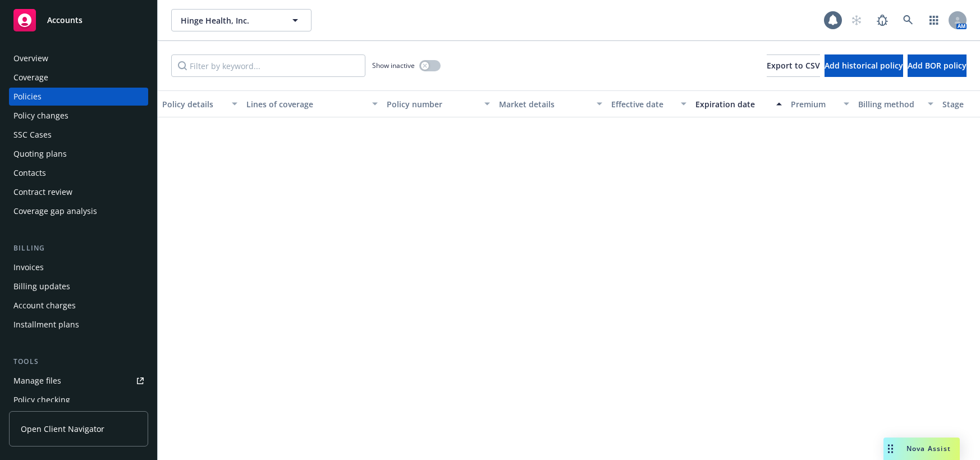  I want to click on a: Policy changes, so click(79, 116).